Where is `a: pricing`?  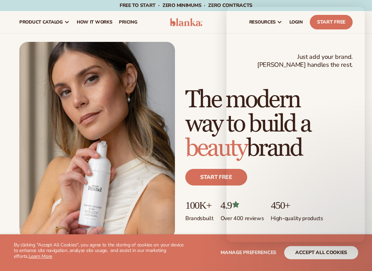 a: pricing is located at coordinates (128, 22).